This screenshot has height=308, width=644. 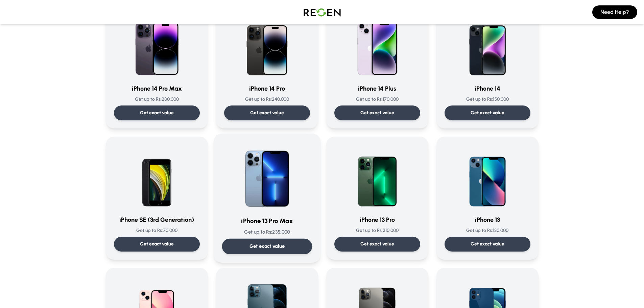 I want to click on p: Get up to Rs: 240,000, so click(x=267, y=99).